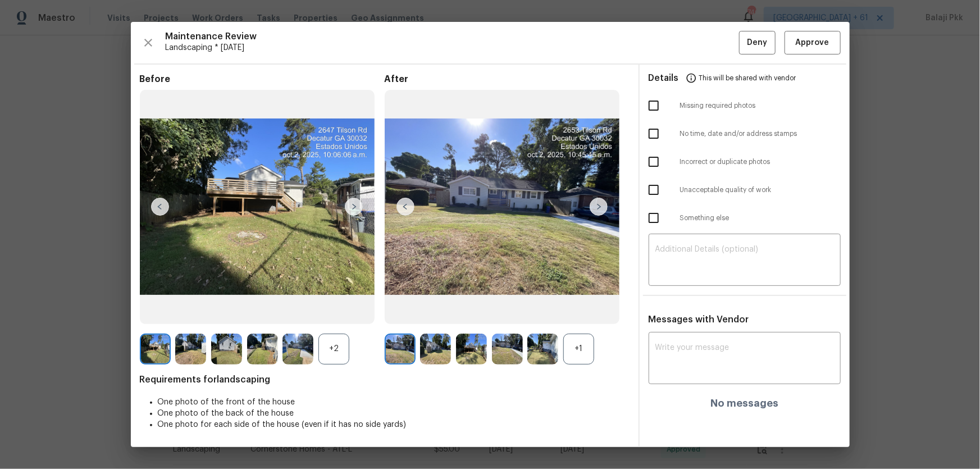 This screenshot has height=469, width=980. What do you see at coordinates (579, 349) in the screenshot?
I see `div: +1` at bounding box center [579, 349].